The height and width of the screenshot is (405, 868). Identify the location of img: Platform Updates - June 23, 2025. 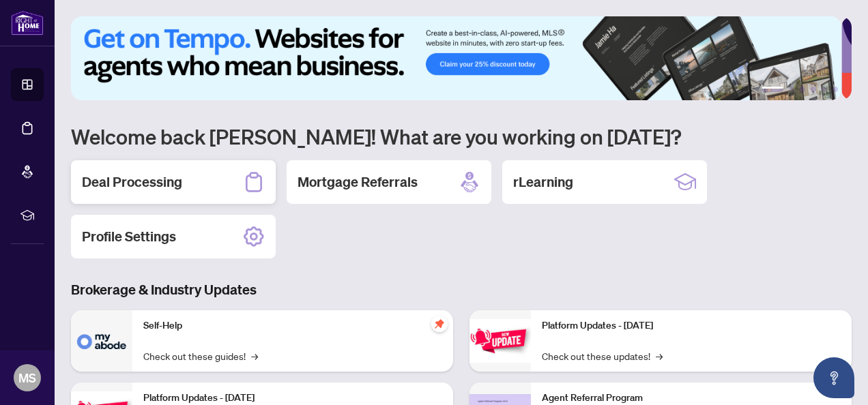
(501, 341).